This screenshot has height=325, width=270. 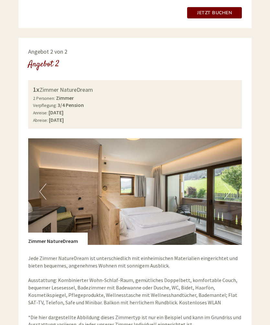 What do you see at coordinates (43, 192) in the screenshot?
I see `button: Previous` at bounding box center [43, 192].